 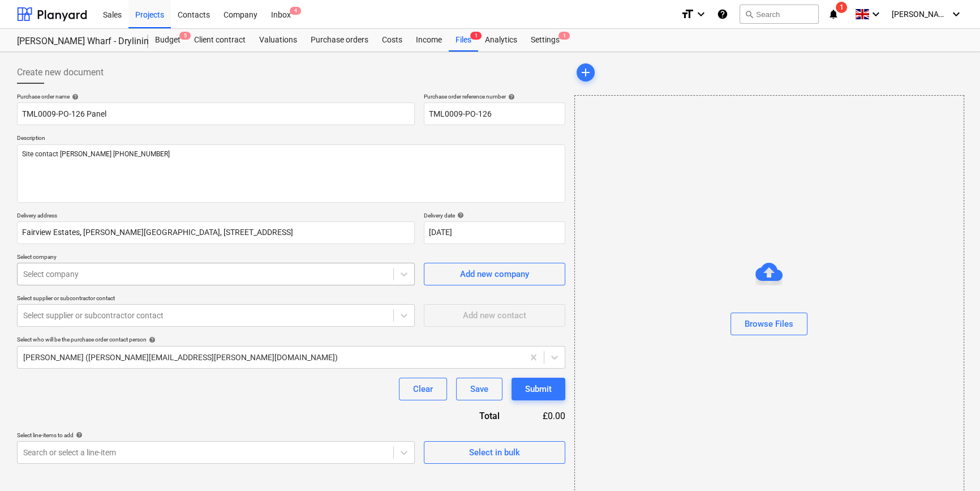 I want to click on a: Client contract, so click(x=219, y=40).